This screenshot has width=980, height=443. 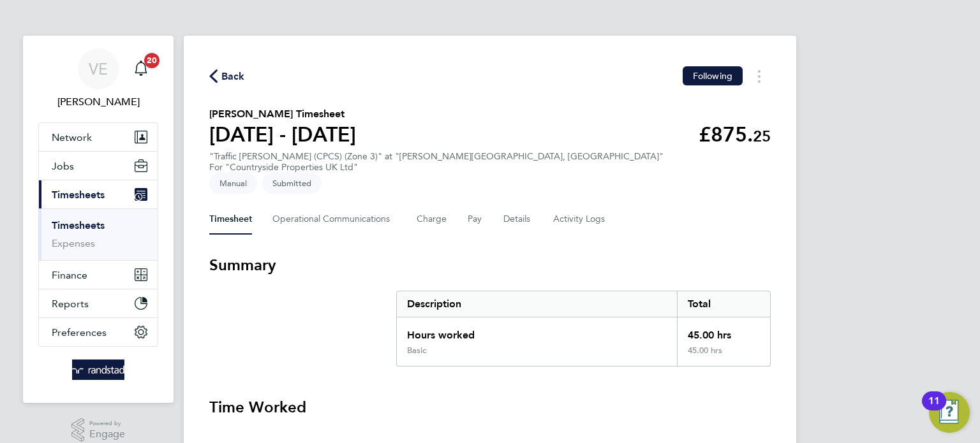 I want to click on div: Summary, so click(x=583, y=329).